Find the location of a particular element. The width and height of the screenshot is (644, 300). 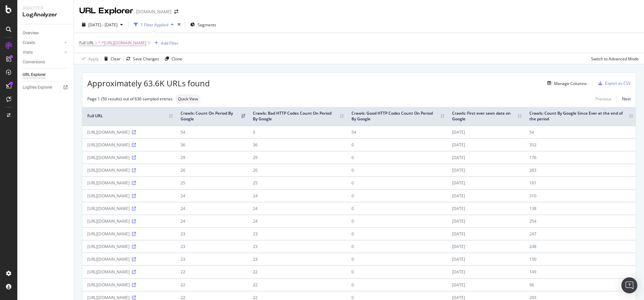

div: Overview is located at coordinates (31, 33).